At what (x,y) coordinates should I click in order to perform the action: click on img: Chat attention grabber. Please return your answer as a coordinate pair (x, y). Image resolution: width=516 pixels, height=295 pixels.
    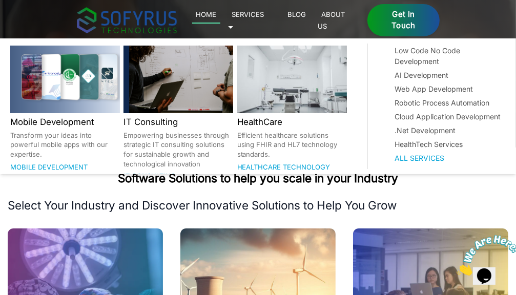
    Looking at the image, I should click on (36, 24).